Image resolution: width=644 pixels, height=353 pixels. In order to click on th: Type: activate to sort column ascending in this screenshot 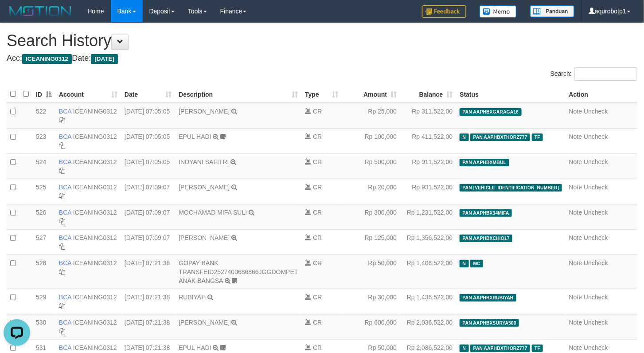, I will do `click(322, 94)`.